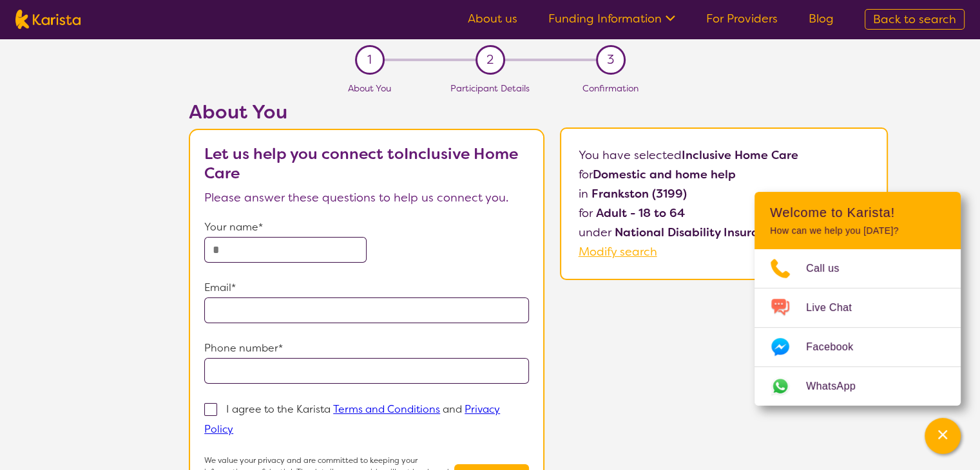  Describe the element at coordinates (742, 19) in the screenshot. I see `a: For Providers` at that location.